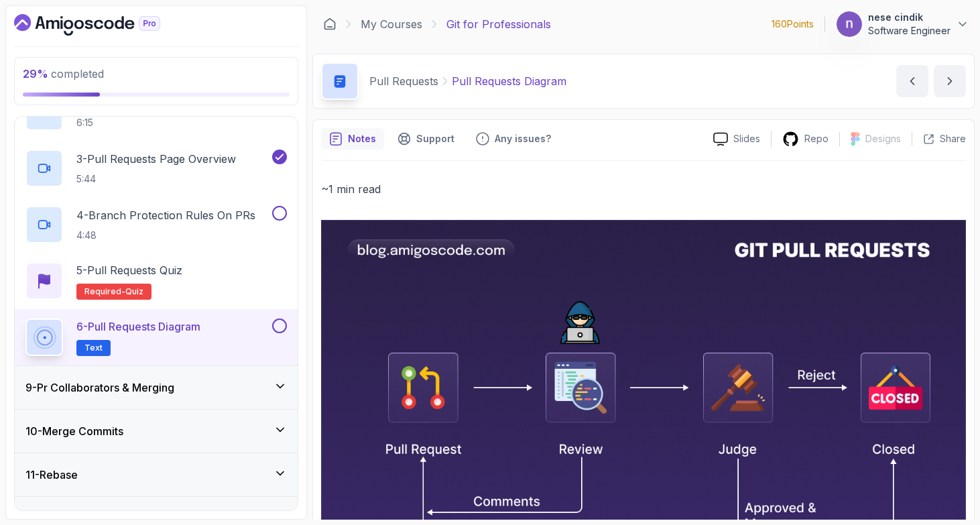 This screenshot has height=525, width=980. What do you see at coordinates (883, 139) in the screenshot?
I see `p: Designs` at bounding box center [883, 139].